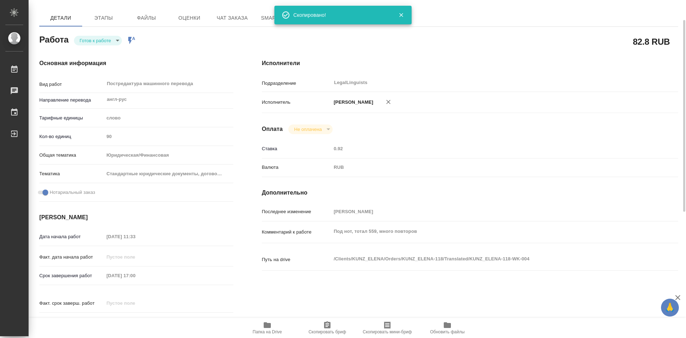 This screenshot has width=686, height=338. I want to click on span: Скопировать бриф, so click(327, 332).